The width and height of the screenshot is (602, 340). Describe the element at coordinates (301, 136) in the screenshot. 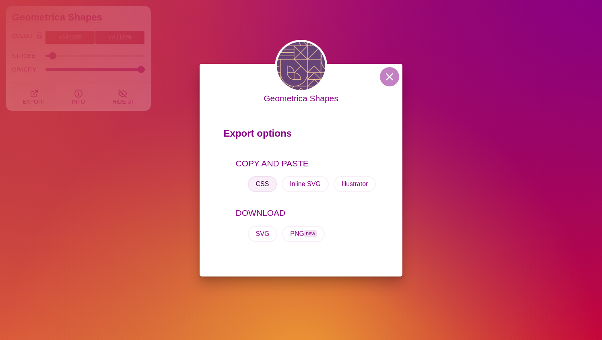

I see `p: Export options` at that location.